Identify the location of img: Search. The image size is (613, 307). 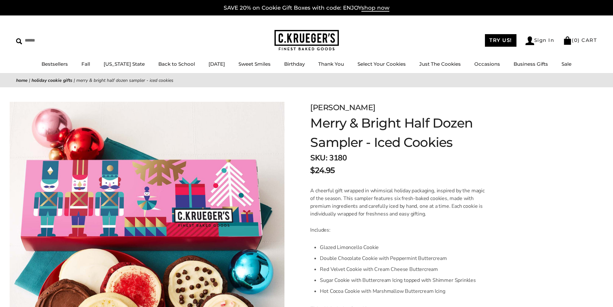
(19, 41).